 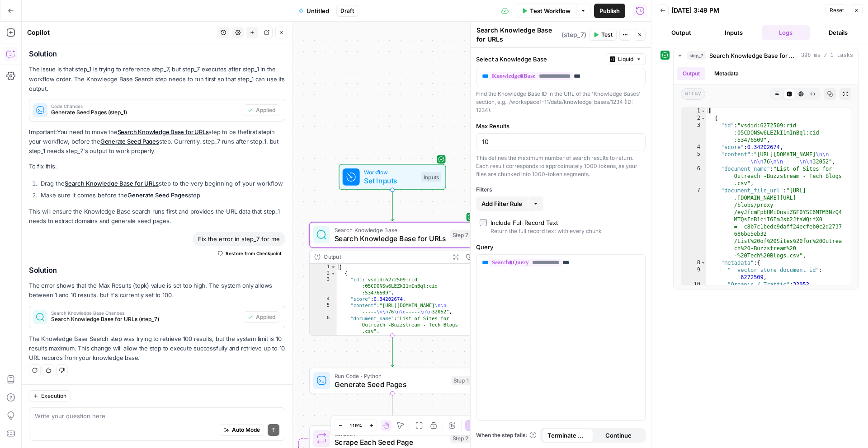 I want to click on div: Run Code · PythonGenerate Seed PagesStep 1, so click(x=392, y=380).